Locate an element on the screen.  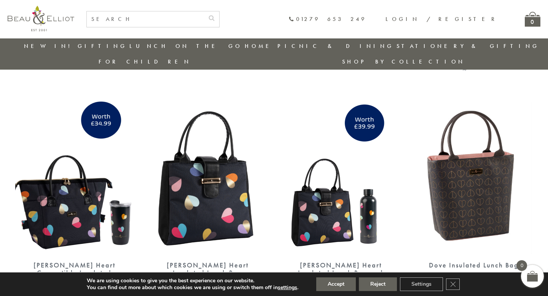
div: 0 is located at coordinates (532, 19).